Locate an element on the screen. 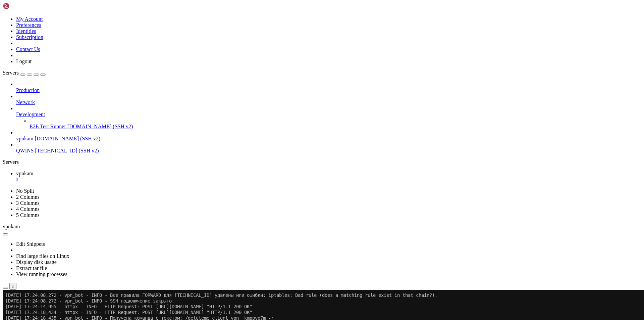  img: Shellngn is located at coordinates (22, 6).